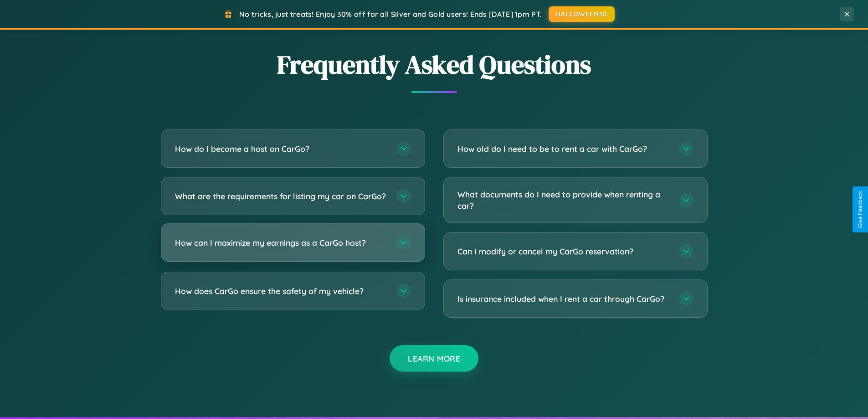 The image size is (868, 419). I want to click on h3: How does CarGo ensure the safety of my vehicle?, so click(281, 291).